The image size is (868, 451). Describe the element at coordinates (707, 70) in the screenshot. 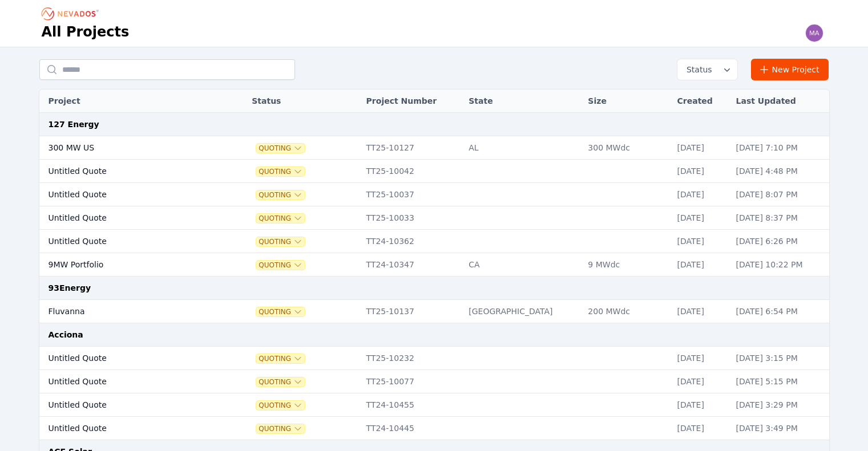

I see `button: Status` at that location.